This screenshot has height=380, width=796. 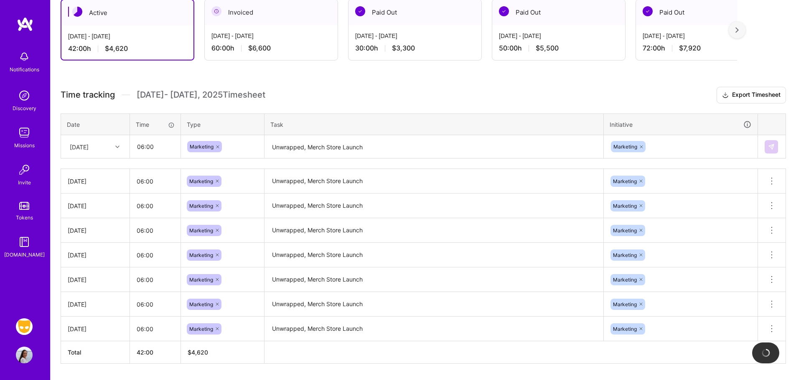 I want to click on th: Type, so click(x=223, y=124).